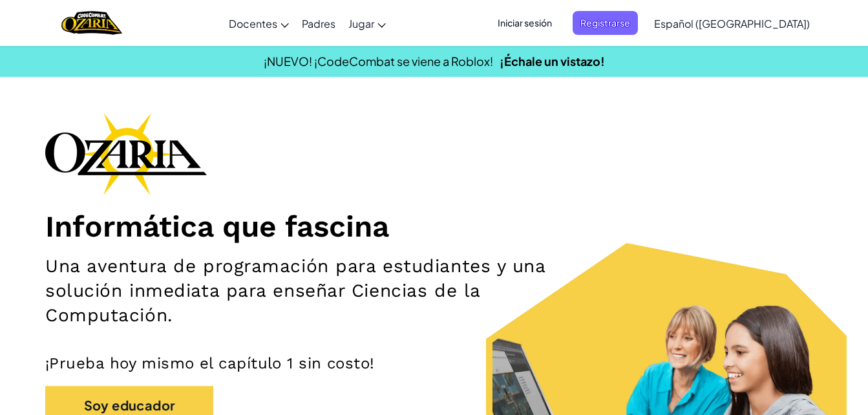 Image resolution: width=868 pixels, height=415 pixels. I want to click on a: Padres, so click(319, 23).